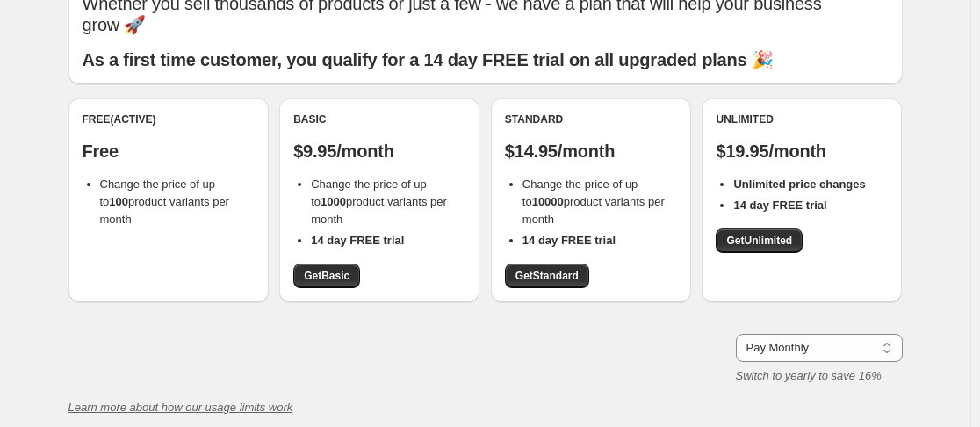  Describe the element at coordinates (758, 240) in the screenshot. I see `a: GetUnlimited` at that location.